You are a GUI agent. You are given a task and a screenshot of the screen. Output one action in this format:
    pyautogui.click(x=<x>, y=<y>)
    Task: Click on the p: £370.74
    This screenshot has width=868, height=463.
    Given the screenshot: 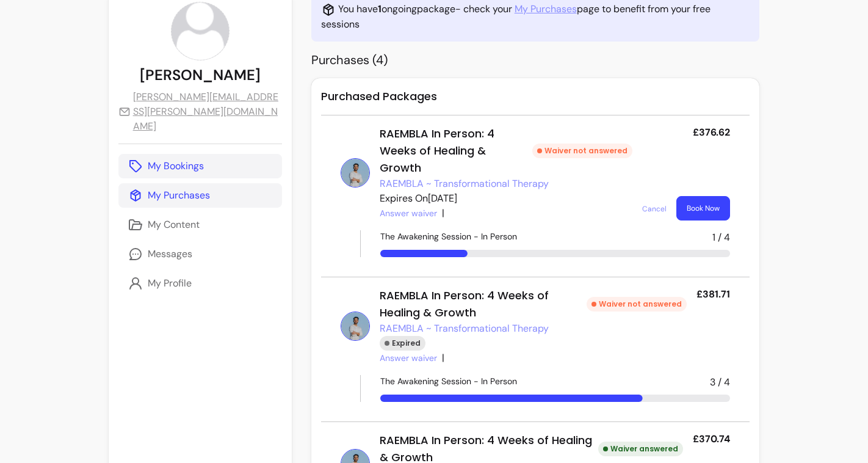 What is the action you would take?
    pyautogui.click(x=711, y=439)
    